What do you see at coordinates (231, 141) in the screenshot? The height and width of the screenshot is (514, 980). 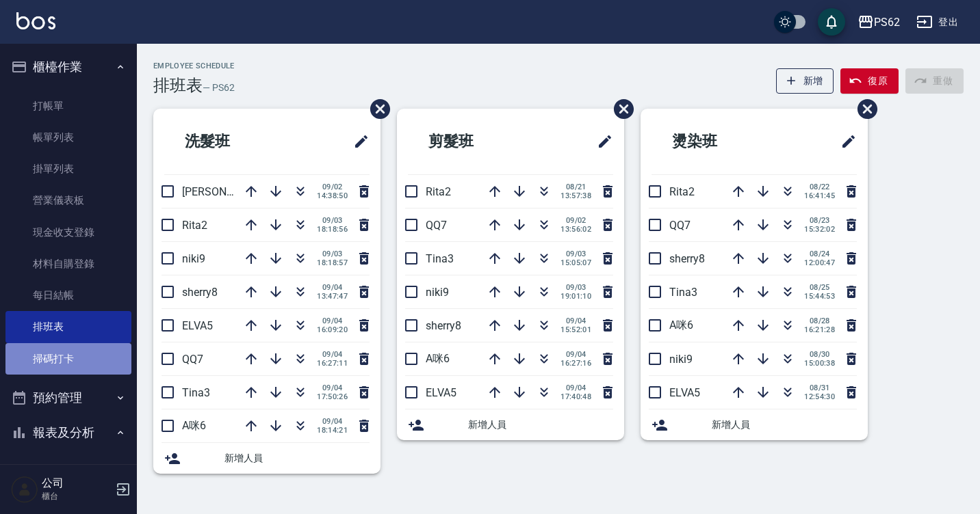 I see `h2: 洗髮班` at bounding box center [231, 141].